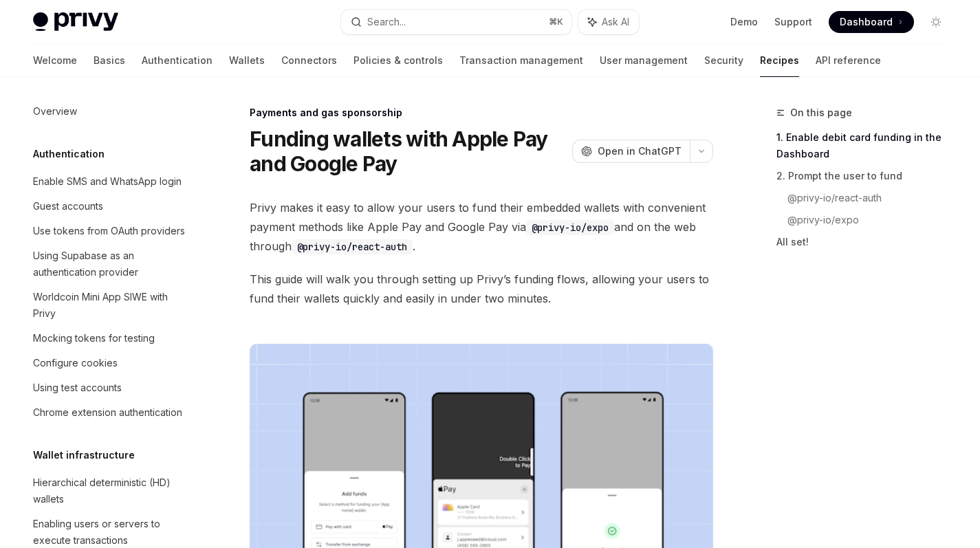  I want to click on div: Using Supabase as an authentication provider, so click(111, 264).